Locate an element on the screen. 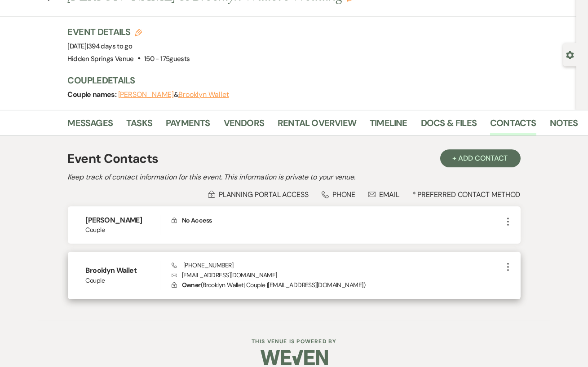 Image resolution: width=588 pixels, height=367 pixels. h3: Event Details is located at coordinates (129, 32).